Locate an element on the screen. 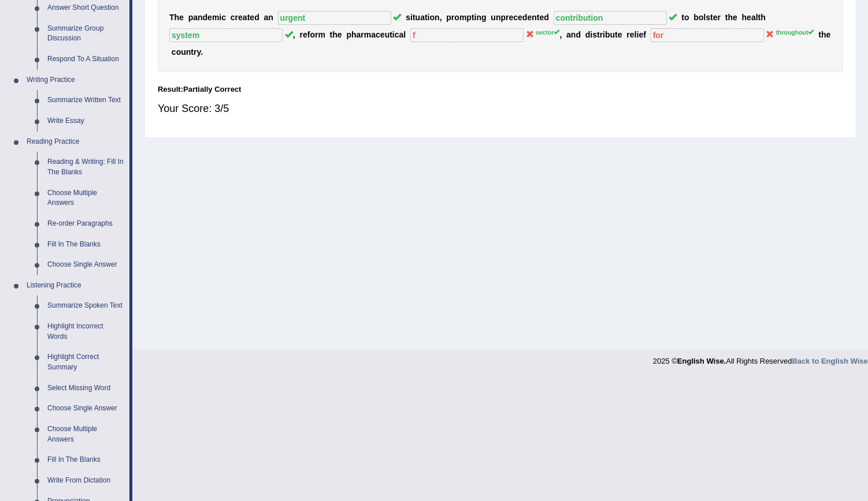  b: b is located at coordinates (607, 35).